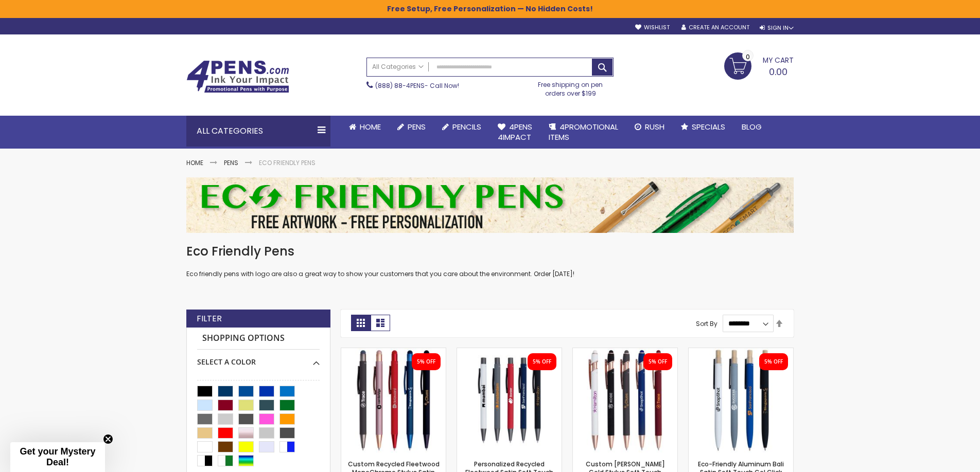  What do you see at coordinates (416, 126) in the screenshot?
I see `span: Pens` at bounding box center [416, 126].